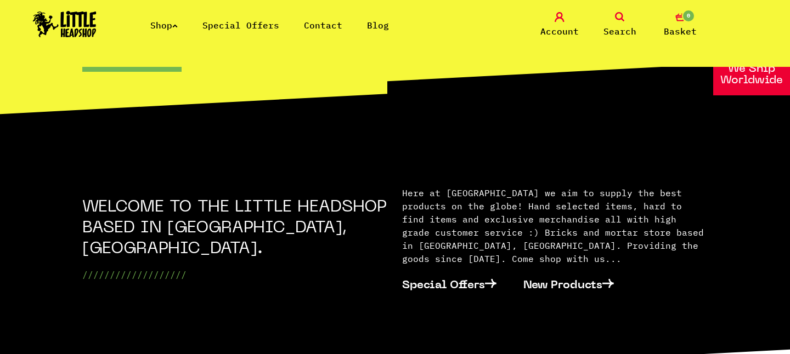  What do you see at coordinates (688, 16) in the screenshot?
I see `span: 0` at bounding box center [688, 16].